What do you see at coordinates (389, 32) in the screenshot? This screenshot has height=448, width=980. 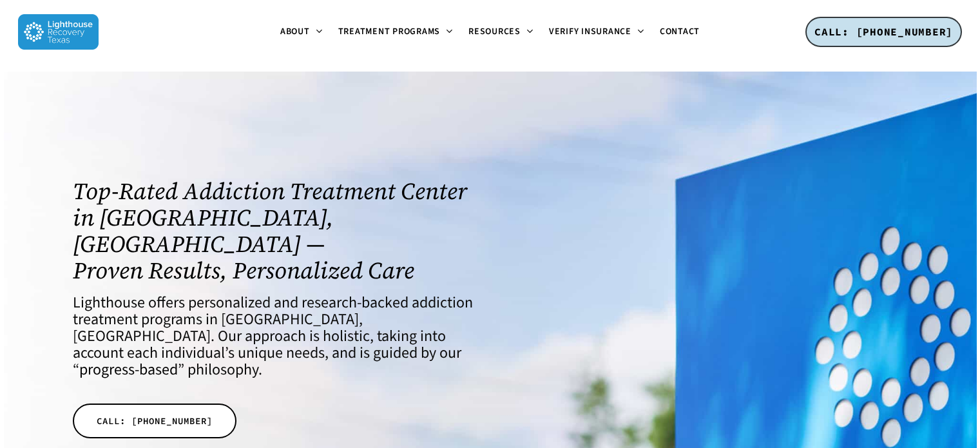 I see `span: Treatment Programs` at bounding box center [389, 32].